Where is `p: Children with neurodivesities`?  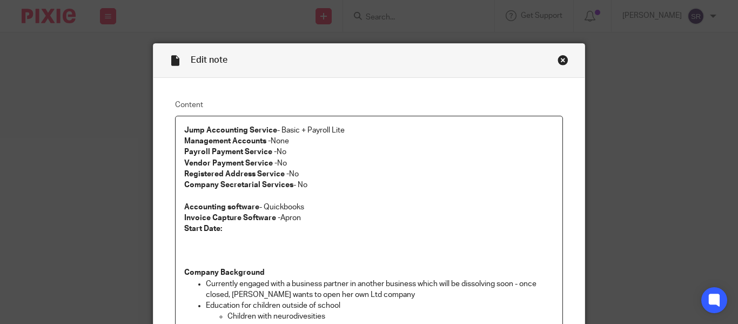 p: Children with neurodivesities is located at coordinates (391, 316).